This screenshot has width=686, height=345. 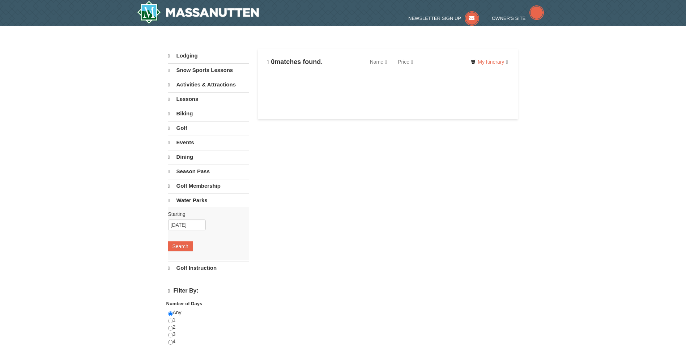 What do you see at coordinates (208, 85) in the screenshot?
I see `a: Activities & Attractions` at bounding box center [208, 85].